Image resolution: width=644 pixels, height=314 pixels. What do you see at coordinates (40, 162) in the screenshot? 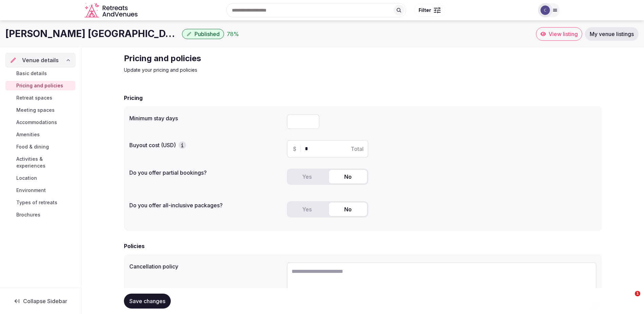
I see `a: Activities & experiences` at bounding box center [40, 162].